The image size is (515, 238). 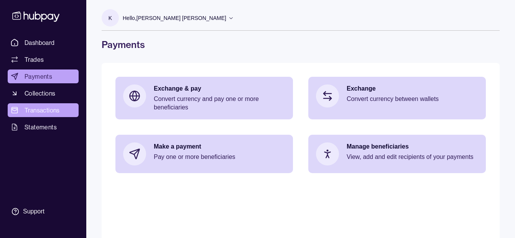 I want to click on div: Support, so click(x=34, y=211).